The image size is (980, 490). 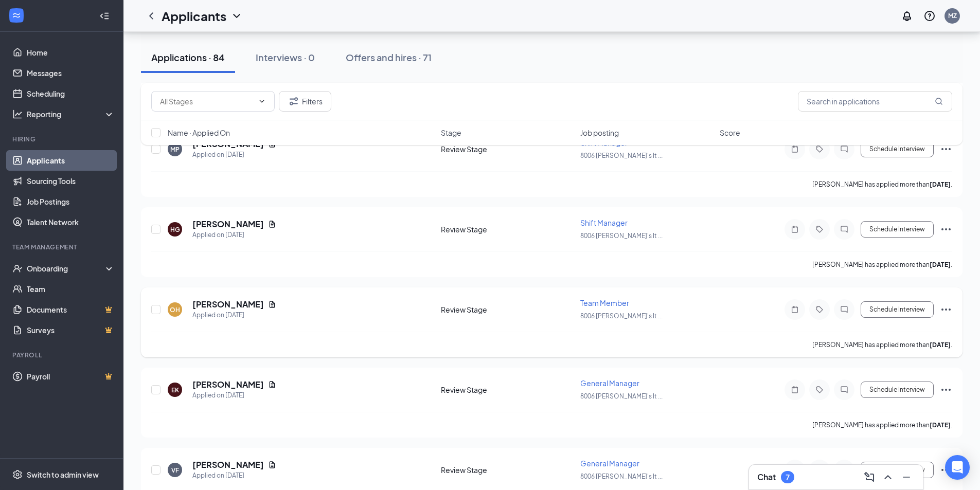 I want to click on div: Team Management, so click(x=62, y=247).